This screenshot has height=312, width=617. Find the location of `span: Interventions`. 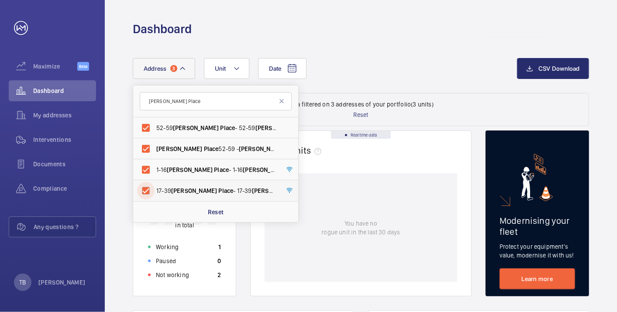

span: Interventions is located at coordinates (65, 140).